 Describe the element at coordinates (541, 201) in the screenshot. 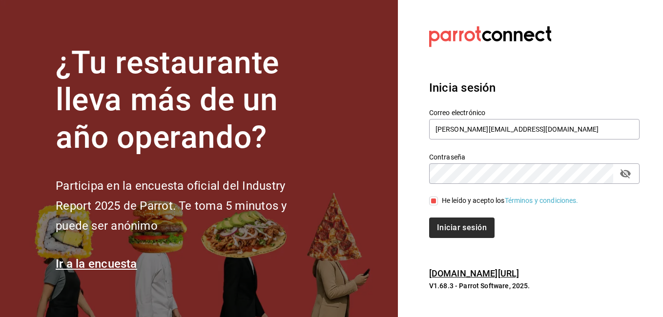

I see `a: Términos y condiciones.` at that location.